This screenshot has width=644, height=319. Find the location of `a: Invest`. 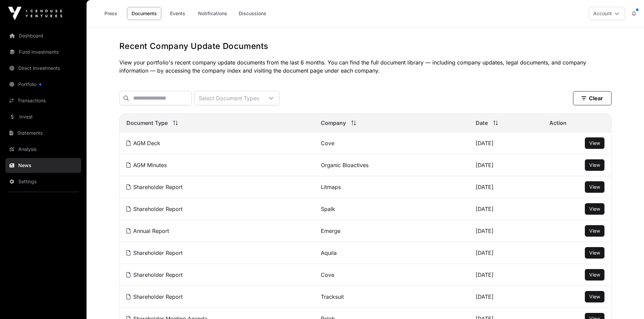

a: Invest is located at coordinates (43, 117).